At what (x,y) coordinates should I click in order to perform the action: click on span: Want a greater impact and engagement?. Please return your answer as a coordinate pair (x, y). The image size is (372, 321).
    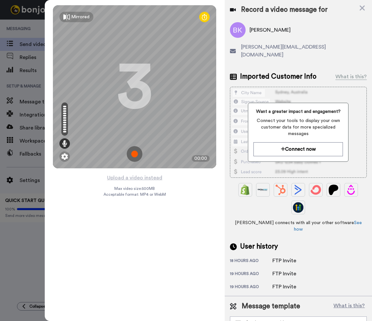
    Looking at the image, I should click on (298, 112).